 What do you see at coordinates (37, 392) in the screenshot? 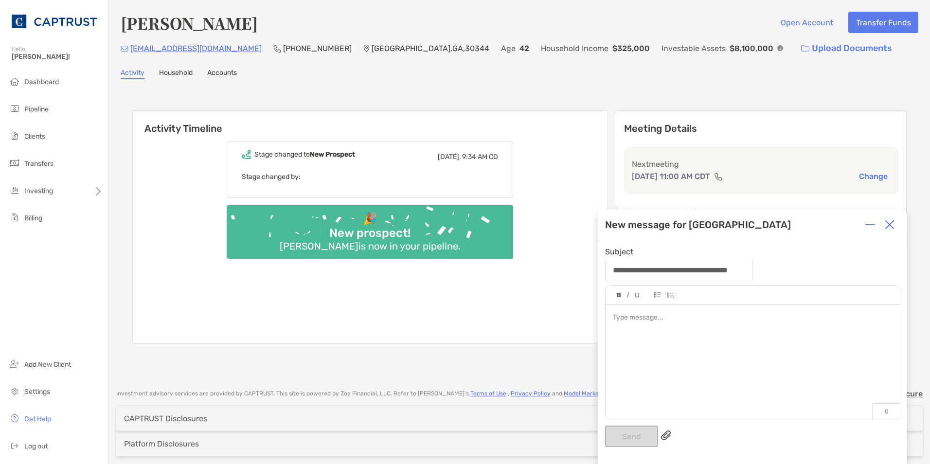
I see `span: Settings` at bounding box center [37, 392].